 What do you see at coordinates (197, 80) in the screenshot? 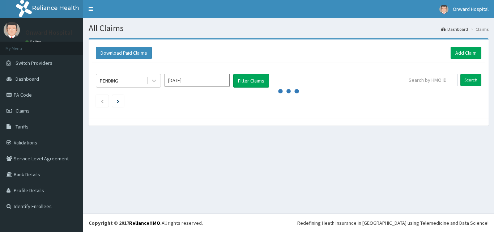
I see `input: Select Month and Year` at bounding box center [197, 80].